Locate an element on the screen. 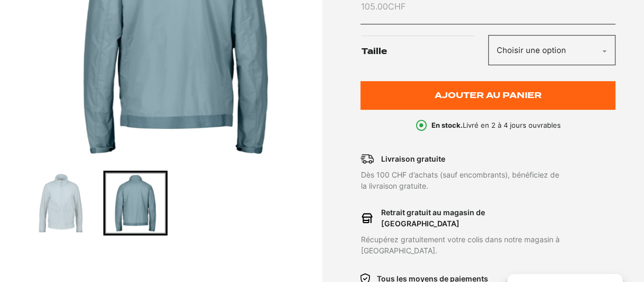 The image size is (644, 282). div: Go to slide 2 is located at coordinates (135, 202).